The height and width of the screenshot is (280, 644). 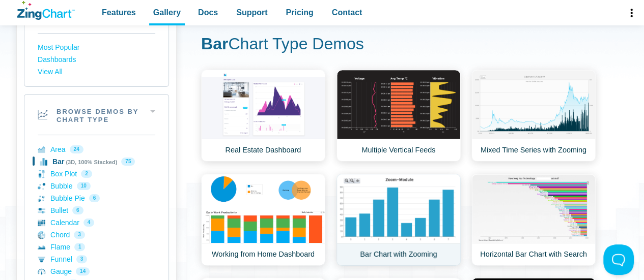 What do you see at coordinates (251, 13) in the screenshot?
I see `span: Support` at bounding box center [251, 13].